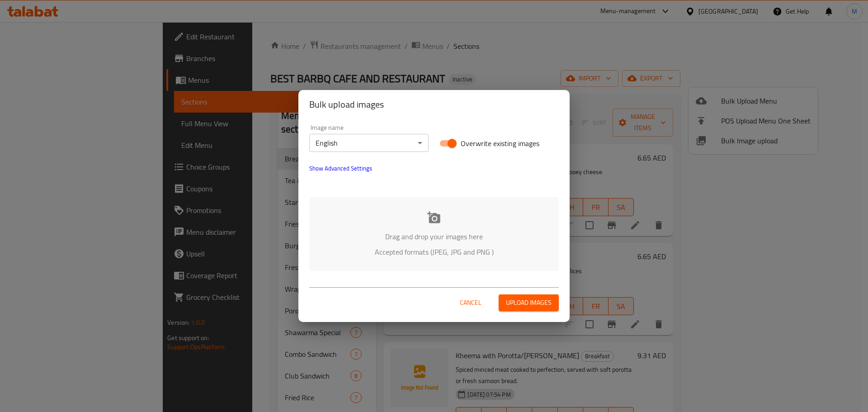 The width and height of the screenshot is (868, 412). What do you see at coordinates (528, 303) in the screenshot?
I see `button: Upload images` at bounding box center [528, 303].